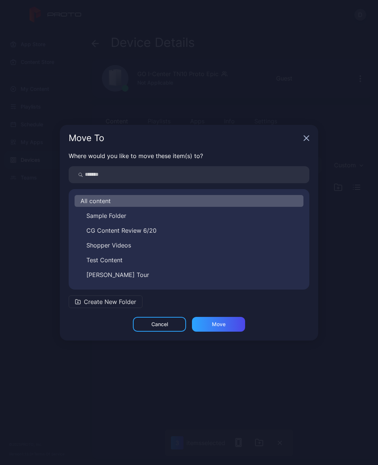  What do you see at coordinates (189, 245) in the screenshot?
I see `button: Shopper Videos` at bounding box center [189, 245].